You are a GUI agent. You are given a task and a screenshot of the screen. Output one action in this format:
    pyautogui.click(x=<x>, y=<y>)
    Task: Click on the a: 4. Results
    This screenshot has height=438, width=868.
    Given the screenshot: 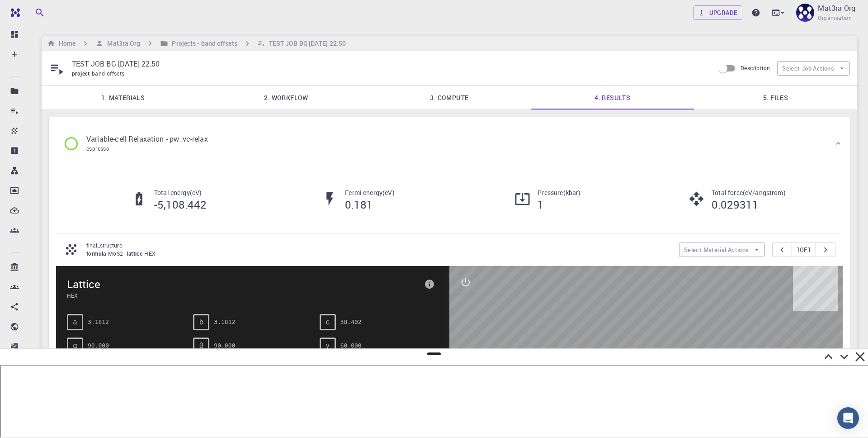 What is the action you would take?
    pyautogui.click(x=612, y=98)
    